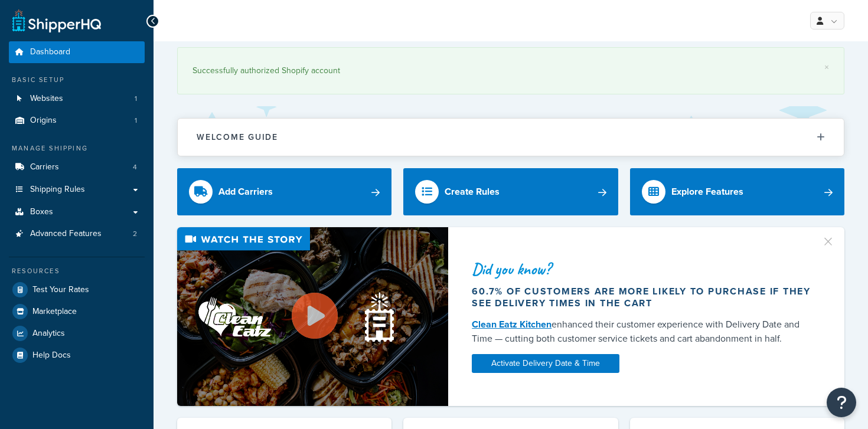 This screenshot has width=868, height=429. Describe the element at coordinates (77, 234) in the screenshot. I see `li: Advanced Features` at that location.